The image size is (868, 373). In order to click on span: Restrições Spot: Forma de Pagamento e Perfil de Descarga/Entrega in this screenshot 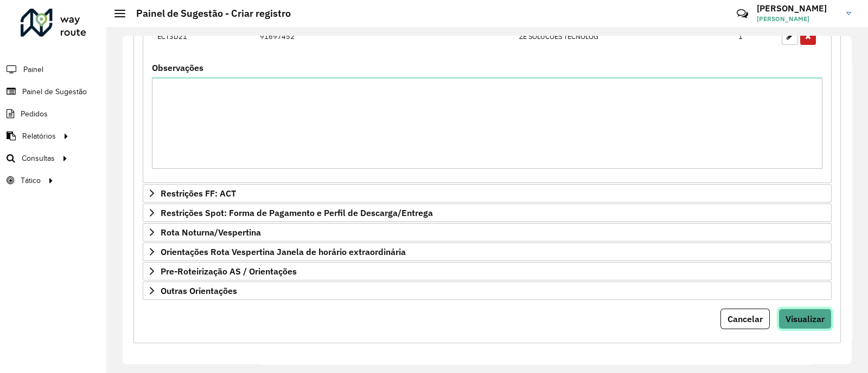, I will do `click(297, 213)`.